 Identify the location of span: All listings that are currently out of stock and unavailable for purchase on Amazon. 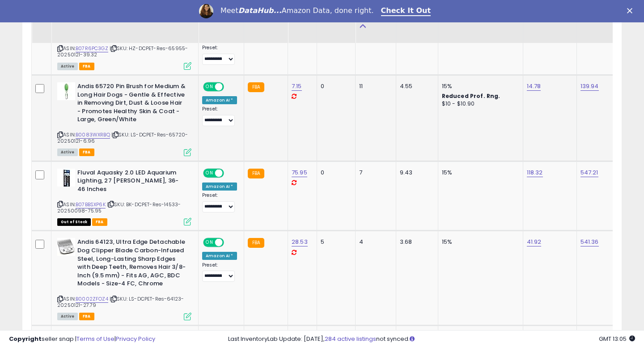
(74, 222).